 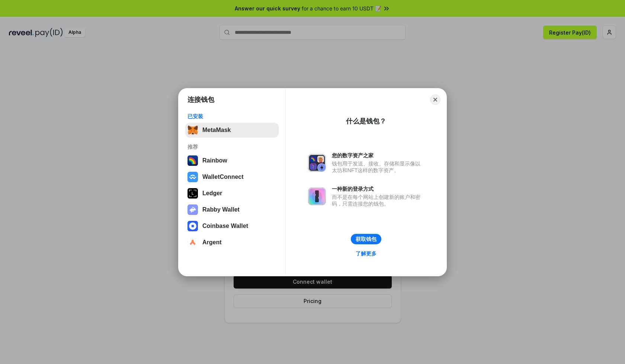 I want to click on button: Coinbase Wallet, so click(x=232, y=226).